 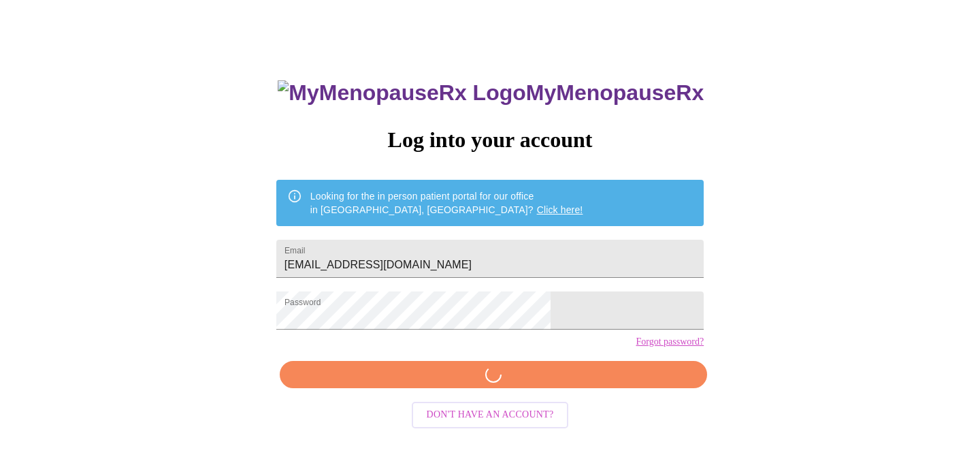 What do you see at coordinates (490, 413) in the screenshot?
I see `a: Don't have an account?` at bounding box center [490, 413].